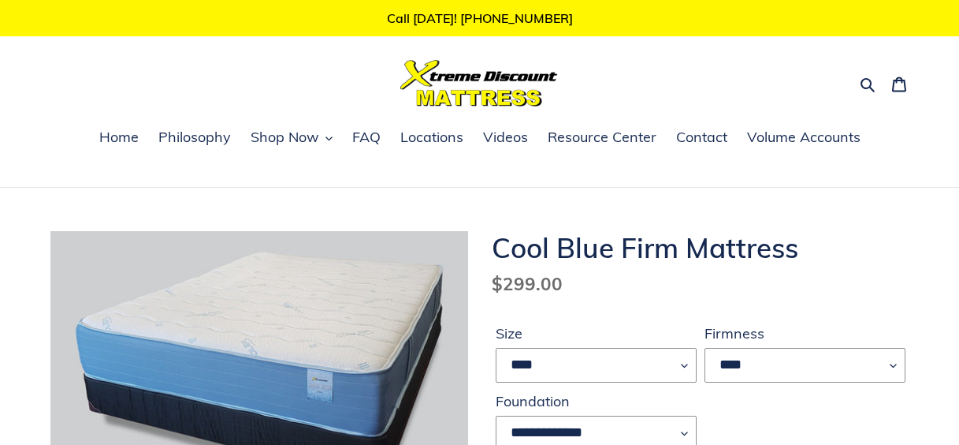 The image size is (959, 445). I want to click on span: Resource Center, so click(602, 137).